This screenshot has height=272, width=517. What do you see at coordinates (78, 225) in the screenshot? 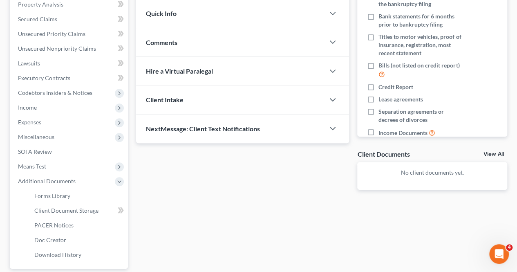
I see `a: PACER Notices` at bounding box center [78, 225].